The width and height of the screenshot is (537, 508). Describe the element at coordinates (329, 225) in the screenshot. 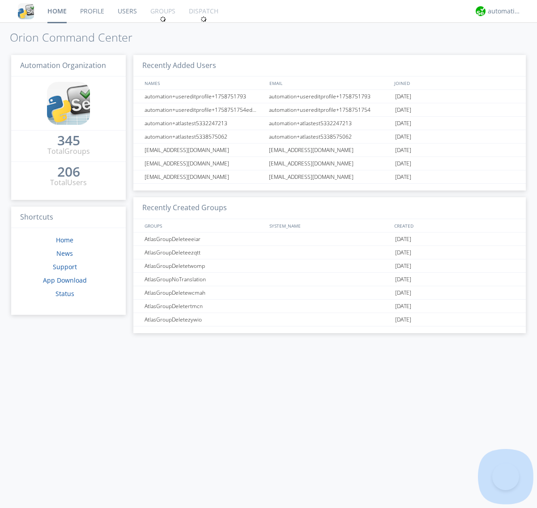

I see `div: SYSTEM_NAME` at that location.